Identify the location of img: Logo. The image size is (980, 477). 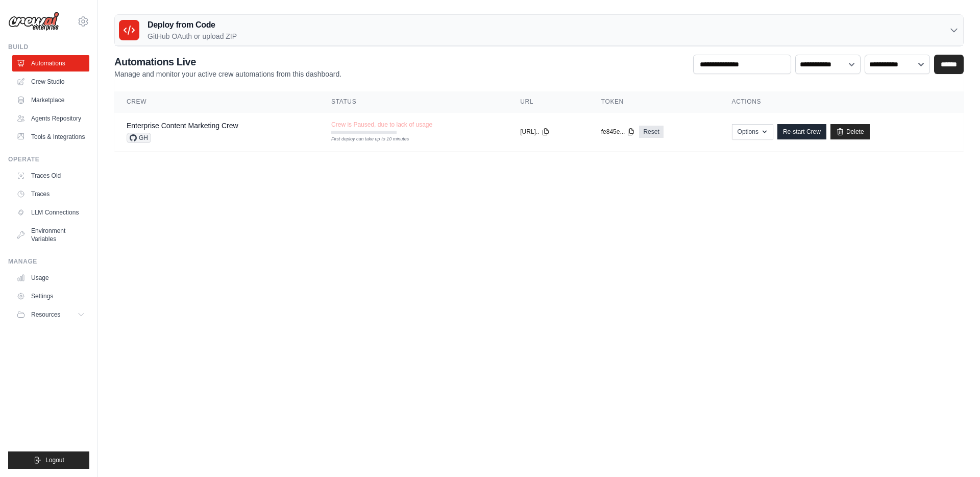
(34, 22).